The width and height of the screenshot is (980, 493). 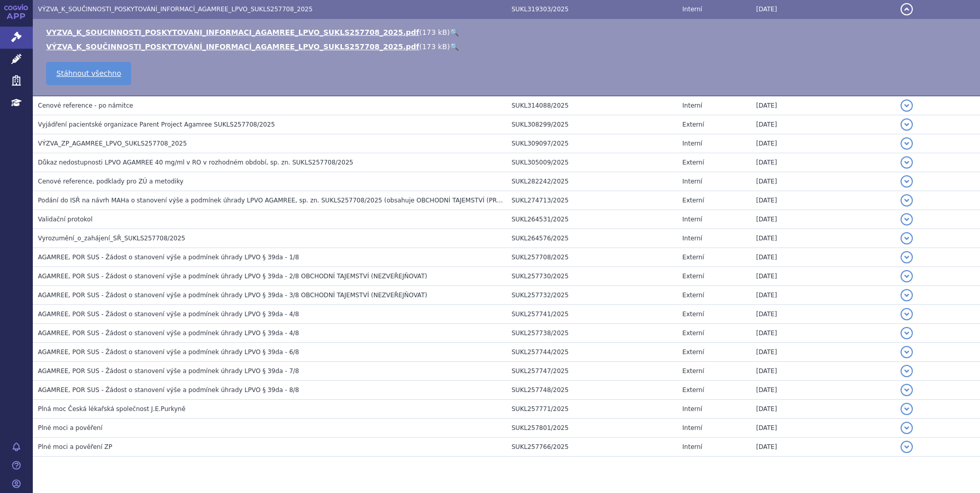 I want to click on span: VÝZVA_ZP_AGAMREE_LPVO_SUKLS257708_2025, so click(x=112, y=144).